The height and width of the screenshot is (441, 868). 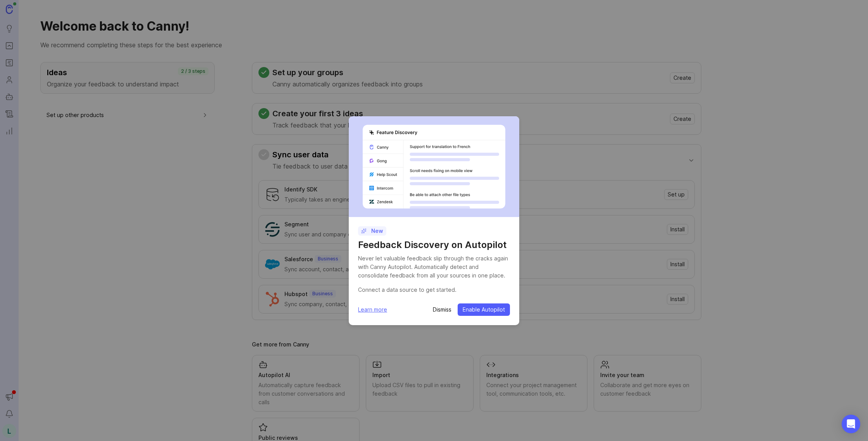 I want to click on img: autopilot-456452bdd303029aca878276f8eef889.svg, so click(x=434, y=167).